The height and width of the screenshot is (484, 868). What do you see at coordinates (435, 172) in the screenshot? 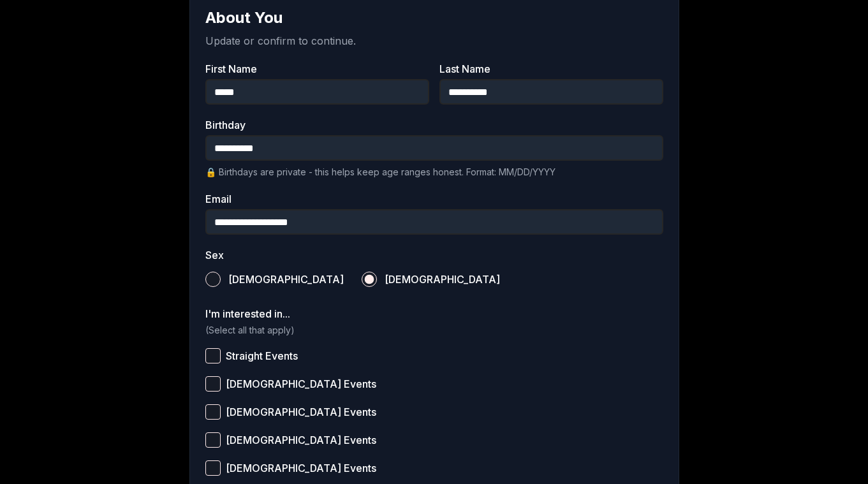
I see `p: 🔒 Birthdays are private - this helps keep age ranges honest. Format: MM/DD/YYYY` at bounding box center [435, 172].